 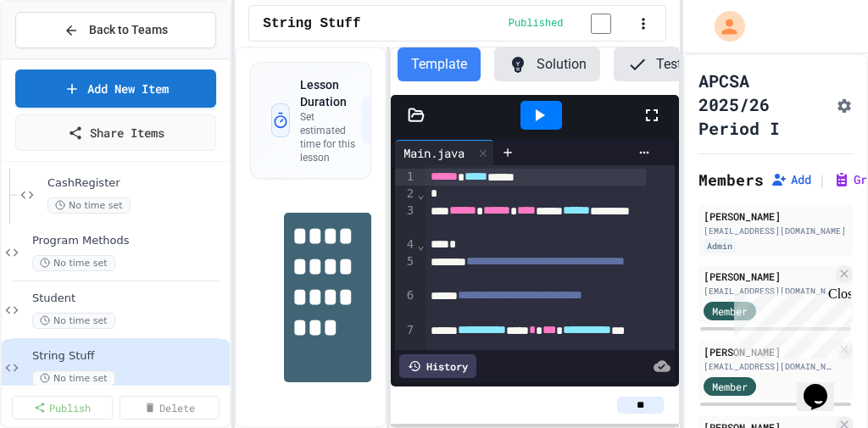 What do you see at coordinates (405, 271) in the screenshot?
I see `div: 5` at bounding box center [405, 271].